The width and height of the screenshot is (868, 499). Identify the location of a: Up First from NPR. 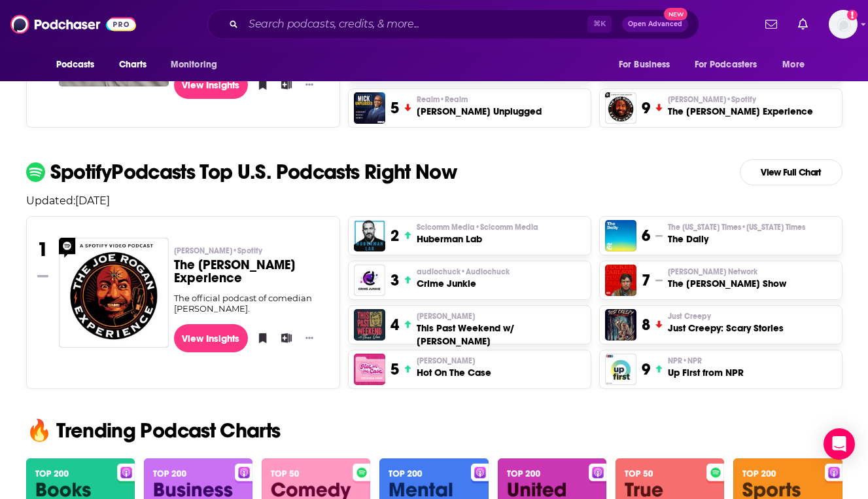
(621, 369).